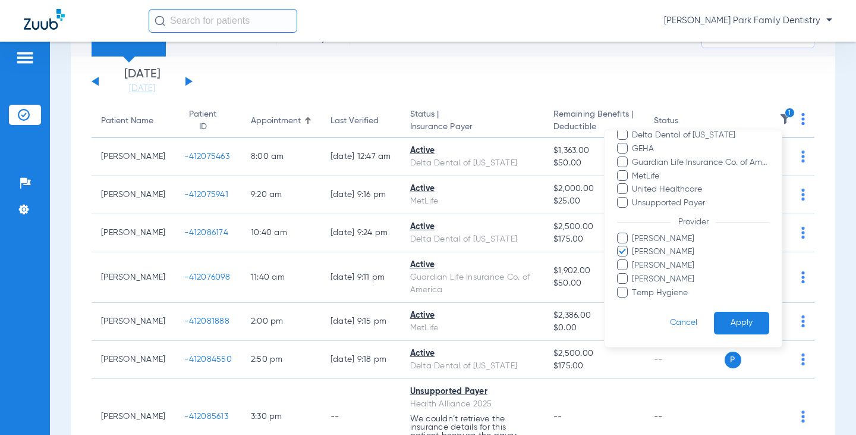 The height and width of the screenshot is (435, 856). What do you see at coordinates (700, 176) in the screenshot?
I see `span: MetLife` at bounding box center [700, 176].